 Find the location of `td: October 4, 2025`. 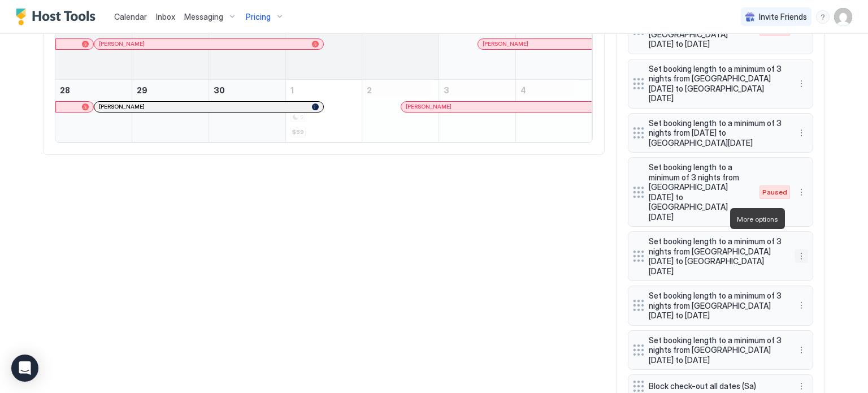

td: October 4, 2025 is located at coordinates (554, 110).